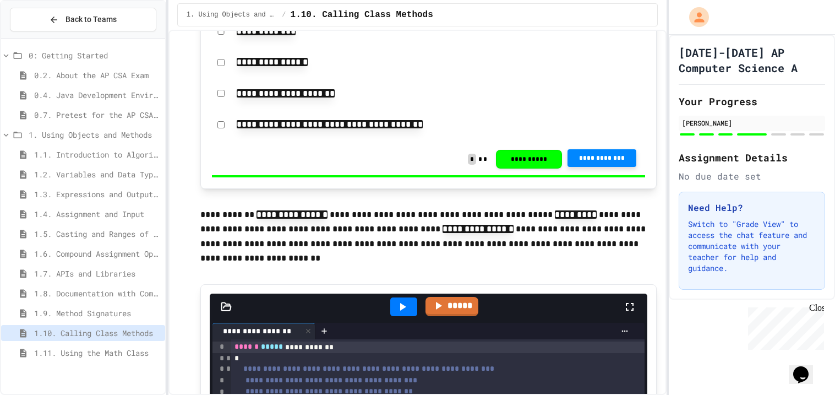 The width and height of the screenshot is (835, 395). Describe the element at coordinates (752, 246) in the screenshot. I see `p: Switch to "Grade View" to access the chat feature and communicate with your teacher for help and ...` at that location.